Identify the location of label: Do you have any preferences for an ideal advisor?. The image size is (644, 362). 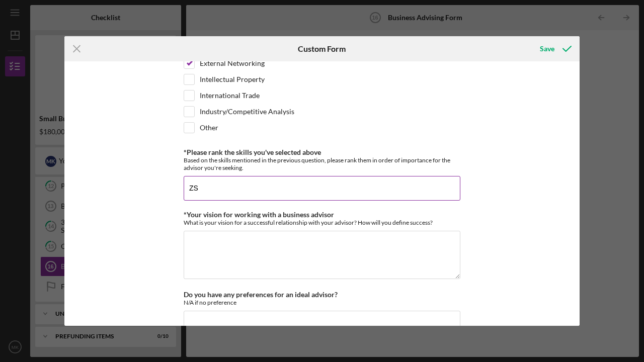
(260, 295).